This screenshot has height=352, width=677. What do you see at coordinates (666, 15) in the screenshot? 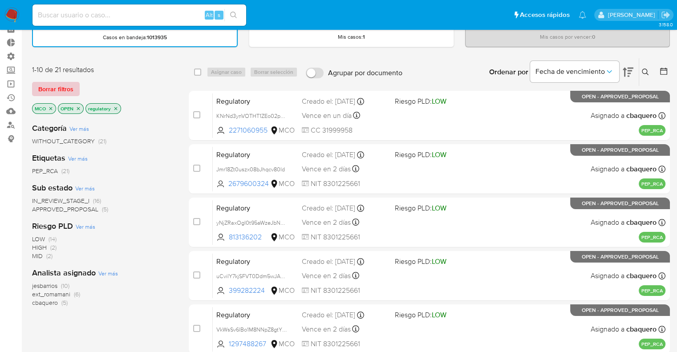
I see `a: Salir` at bounding box center [666, 15].